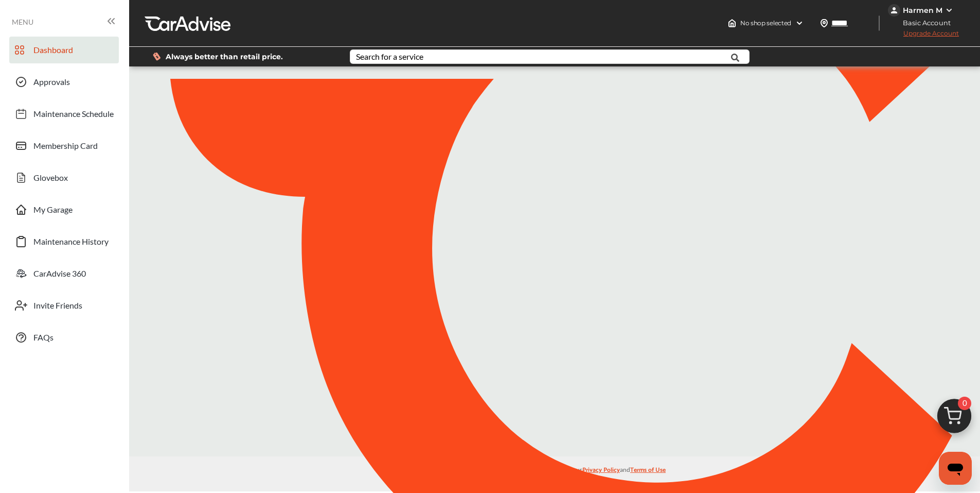 The height and width of the screenshot is (493, 980). Describe the element at coordinates (65, 51) in the screenshot. I see `a: Dashboard` at that location.